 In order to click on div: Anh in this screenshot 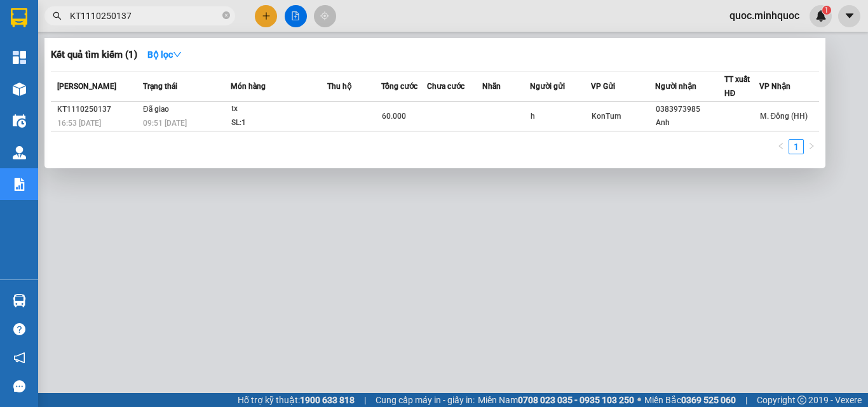, I will do `click(689, 122)`.